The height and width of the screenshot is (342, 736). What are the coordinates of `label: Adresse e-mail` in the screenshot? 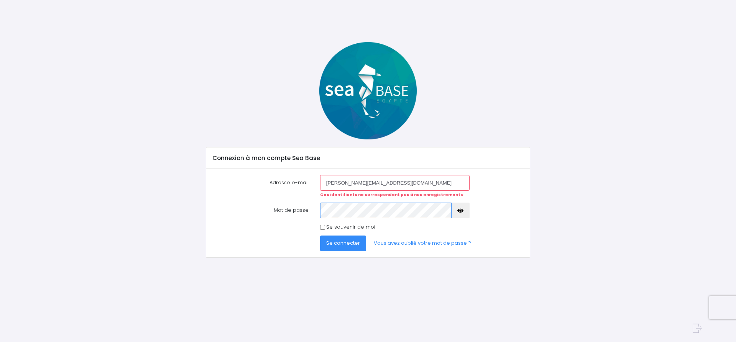 It's located at (261, 186).